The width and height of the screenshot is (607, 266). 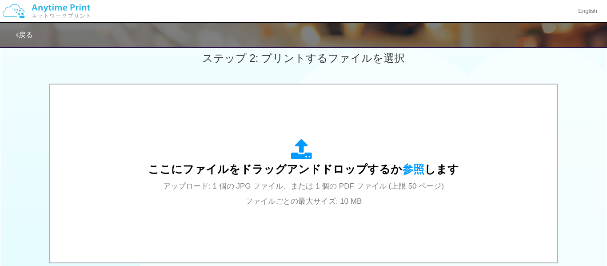 What do you see at coordinates (24, 35) in the screenshot?
I see `a: 戻る` at bounding box center [24, 35].